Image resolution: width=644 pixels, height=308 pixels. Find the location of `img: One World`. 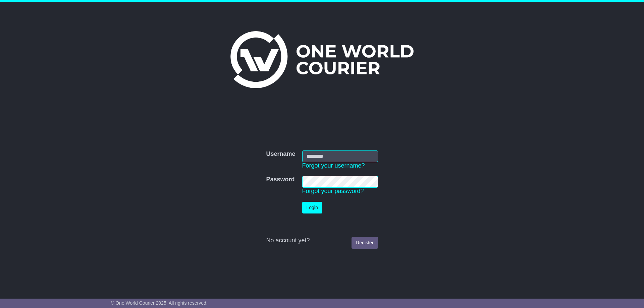

img: One World is located at coordinates (322, 60).